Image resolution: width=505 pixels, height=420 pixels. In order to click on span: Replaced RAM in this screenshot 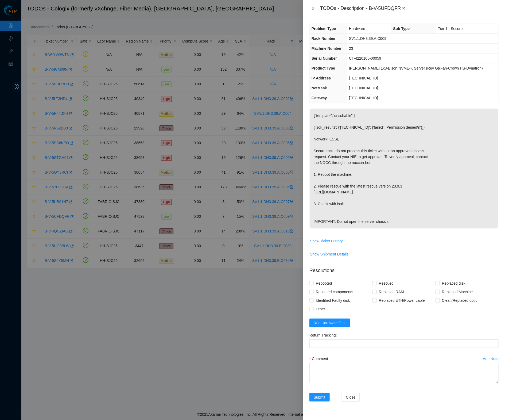, I will do `click(391, 292)`.